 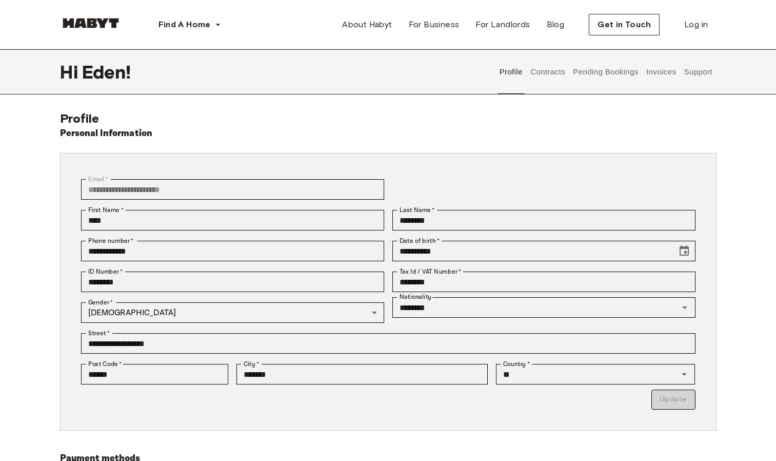 What do you see at coordinates (185, 25) in the screenshot?
I see `span: Find A Home` at bounding box center [185, 25].